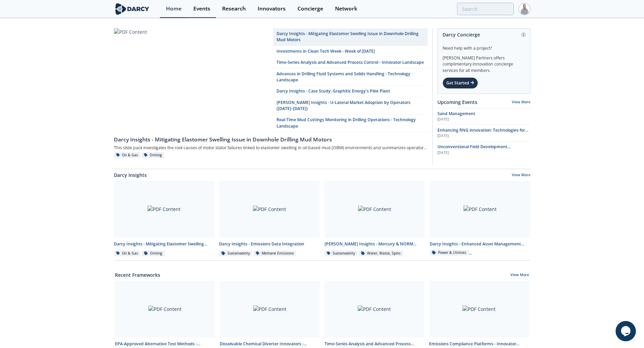 The image size is (644, 348). I want to click on a: Upcoming Events, so click(457, 102).